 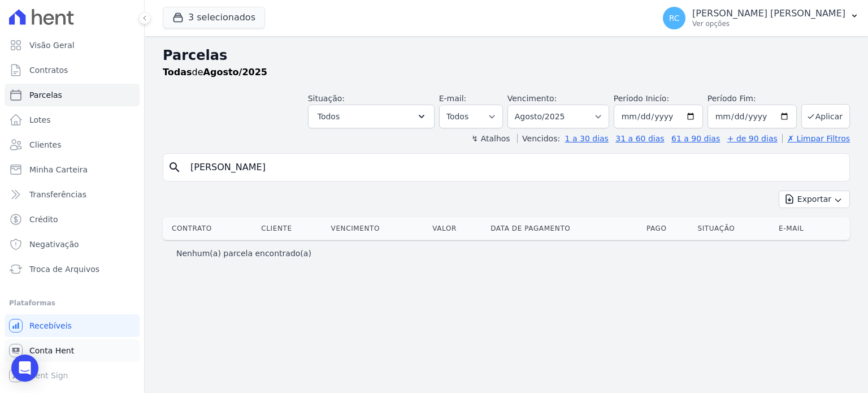 I want to click on p: Ver opções, so click(x=769, y=24).